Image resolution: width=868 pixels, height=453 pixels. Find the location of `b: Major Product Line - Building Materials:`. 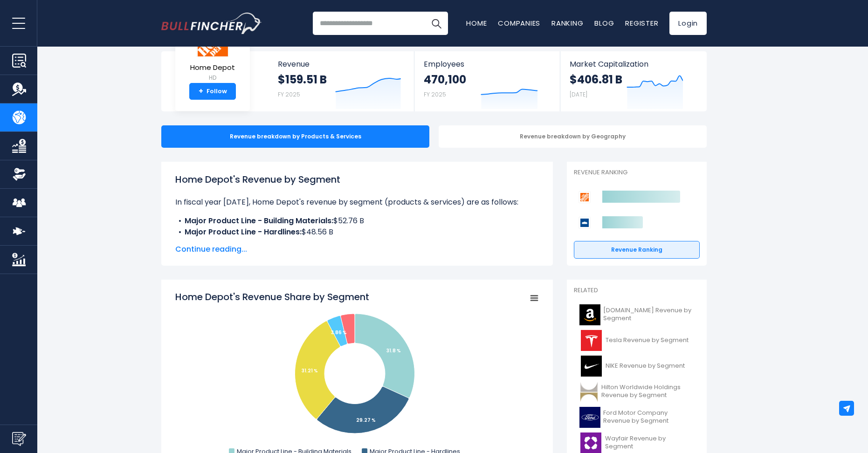

b: Major Product Line - Building Materials: is located at coordinates (259, 221).